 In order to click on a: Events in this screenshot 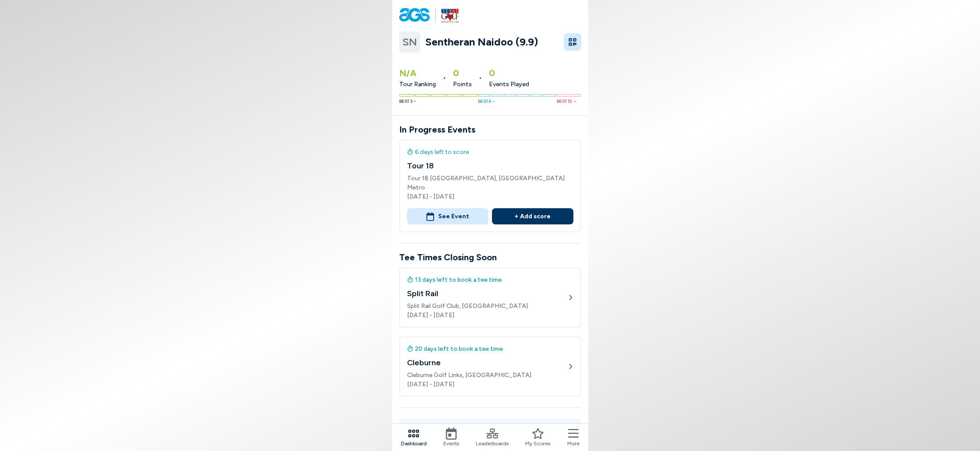, I will do `click(451, 438)`.